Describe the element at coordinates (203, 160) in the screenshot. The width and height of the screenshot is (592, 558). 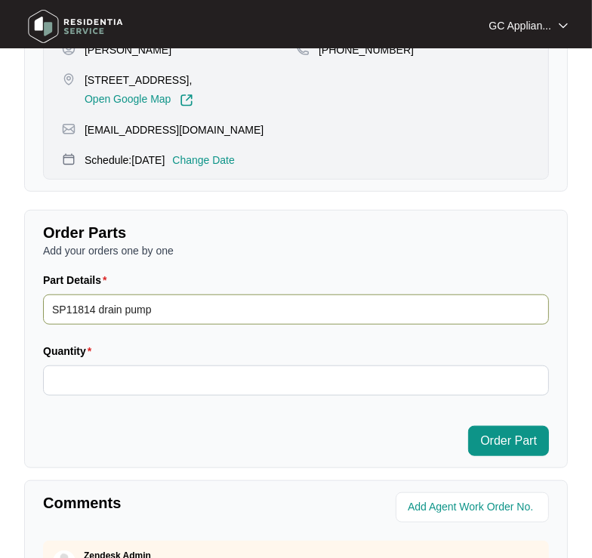
I see `p: Change Date` at that location.